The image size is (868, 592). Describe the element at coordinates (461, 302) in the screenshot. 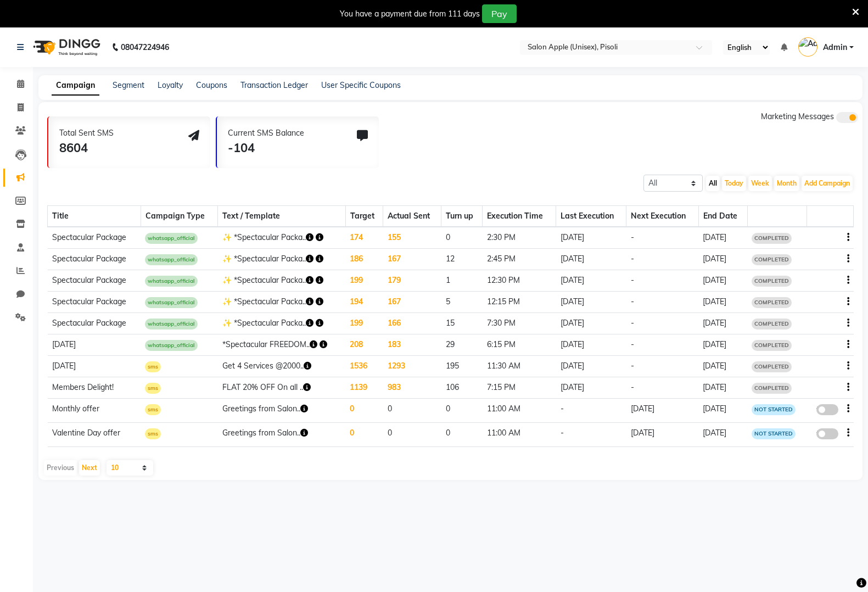

I see `td: 5` at that location.